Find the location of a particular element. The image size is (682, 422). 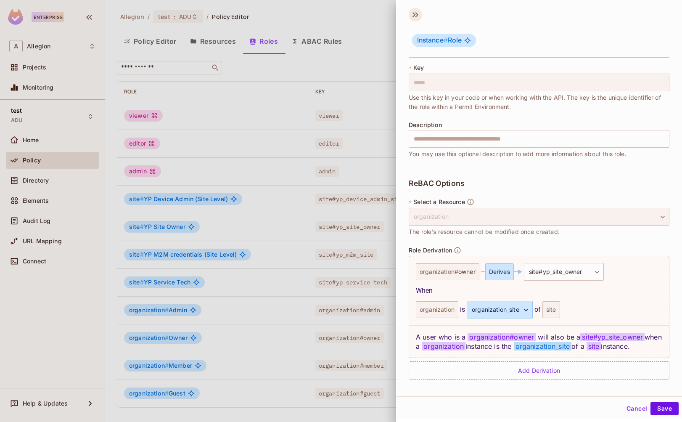

span: You may use this optional description to add more information about this role. is located at coordinates (518, 154).